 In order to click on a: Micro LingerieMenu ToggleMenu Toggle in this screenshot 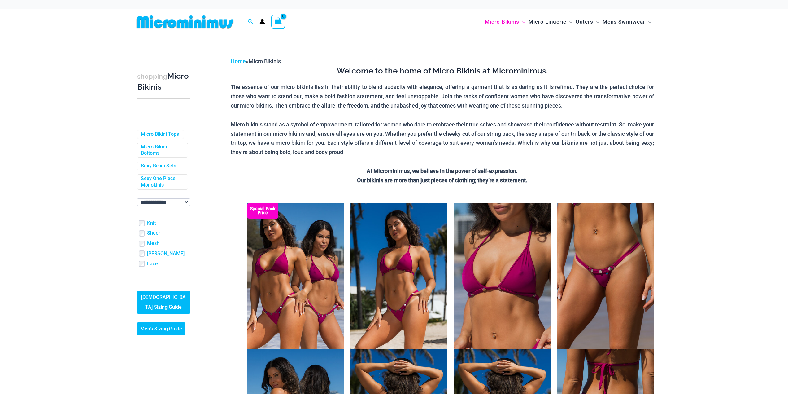, I will do `click(551, 22)`.